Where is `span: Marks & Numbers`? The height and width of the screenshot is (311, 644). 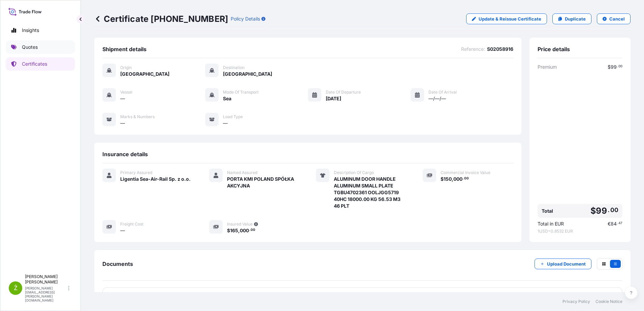 span: Marks & Numbers is located at coordinates (137, 117).